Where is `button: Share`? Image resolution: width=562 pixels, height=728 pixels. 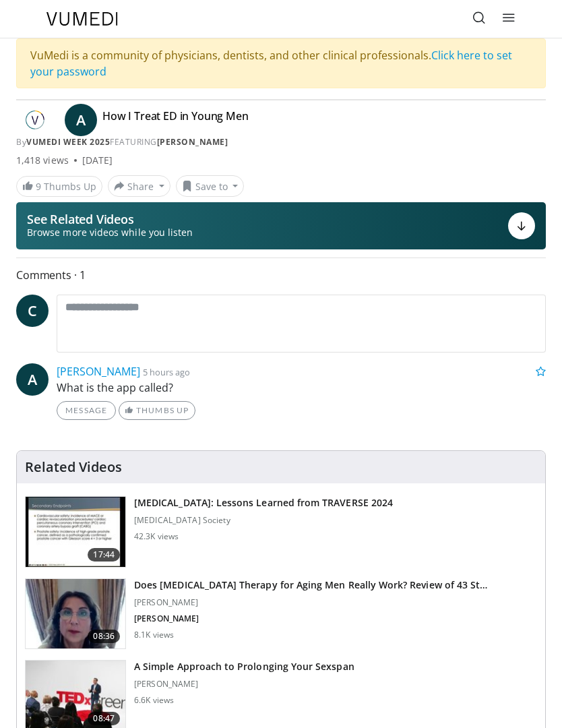
button: Share is located at coordinates (139, 186).